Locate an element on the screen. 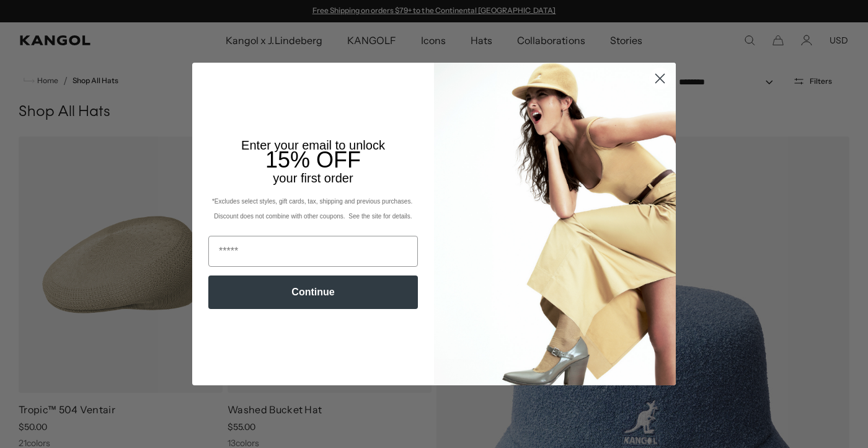 The width and height of the screenshot is (868, 448). input: Email is located at coordinates (313, 251).